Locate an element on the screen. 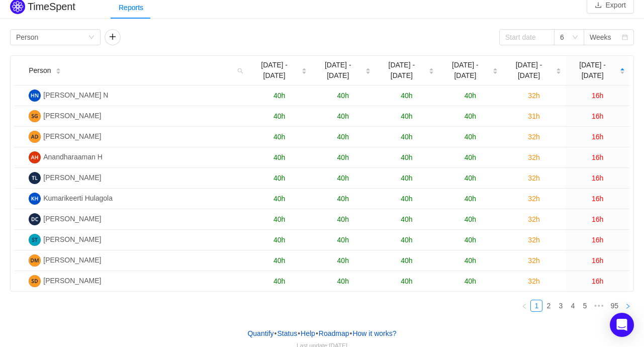  span: Kumarikeerti Hulagola is located at coordinates (78, 198).